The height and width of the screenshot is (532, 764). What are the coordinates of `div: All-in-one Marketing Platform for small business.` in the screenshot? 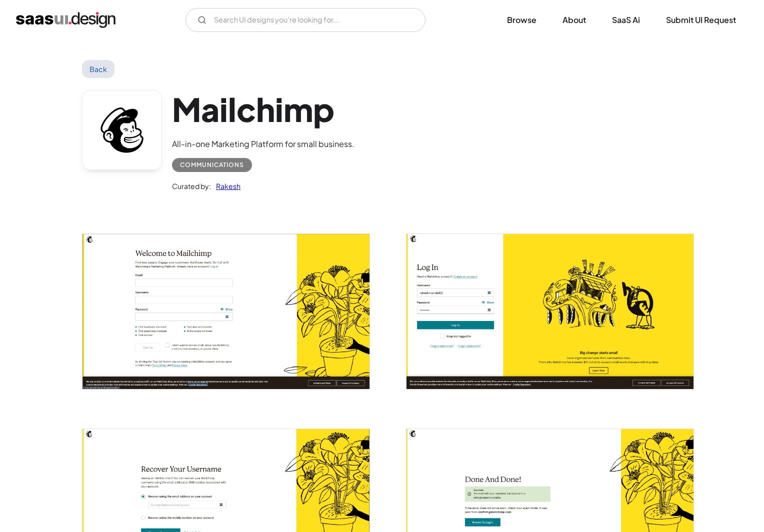 It's located at (263, 144).